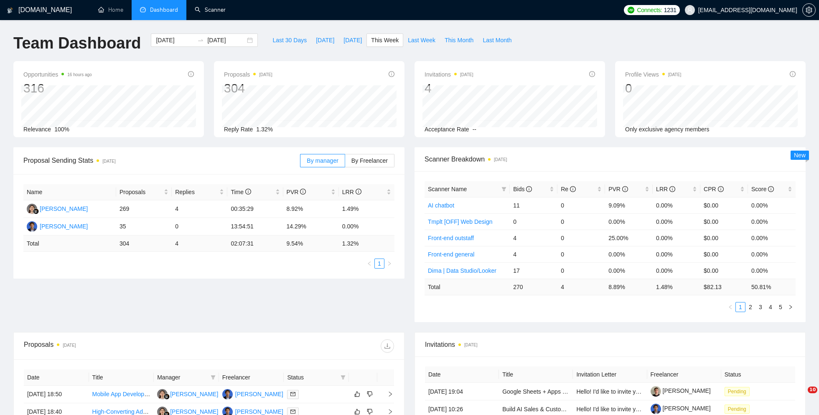 The width and height of the screenshot is (819, 415). What do you see at coordinates (522, 189) in the screenshot?
I see `span: Bids` at bounding box center [522, 189].